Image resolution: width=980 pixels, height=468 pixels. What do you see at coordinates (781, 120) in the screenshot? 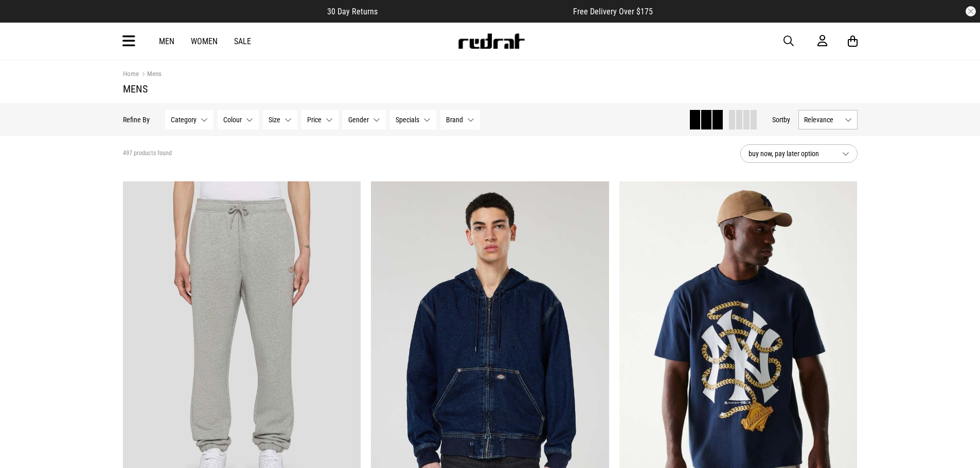
I see `button: Sortby` at bounding box center [781, 120].